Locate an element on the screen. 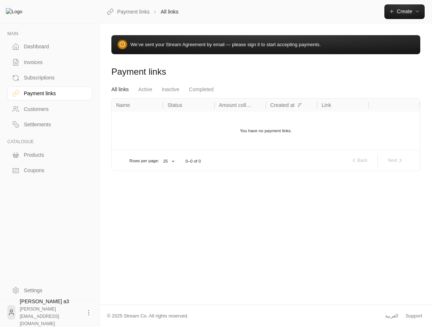 This screenshot has width=432, height=327. div: Invoices is located at coordinates (53, 62).